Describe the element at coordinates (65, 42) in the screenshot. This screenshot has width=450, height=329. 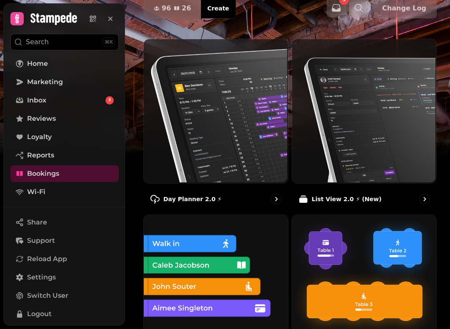
I see `button: Search⌘K` at that location.